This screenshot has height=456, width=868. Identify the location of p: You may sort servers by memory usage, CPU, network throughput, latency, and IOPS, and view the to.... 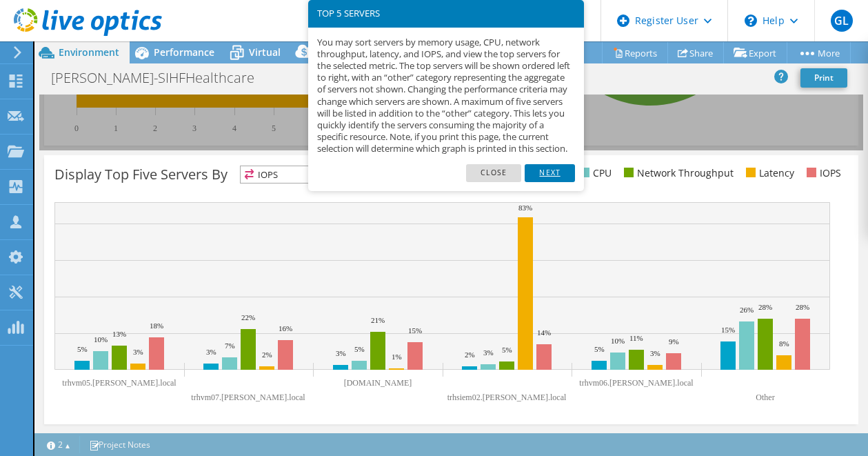
(446, 96).